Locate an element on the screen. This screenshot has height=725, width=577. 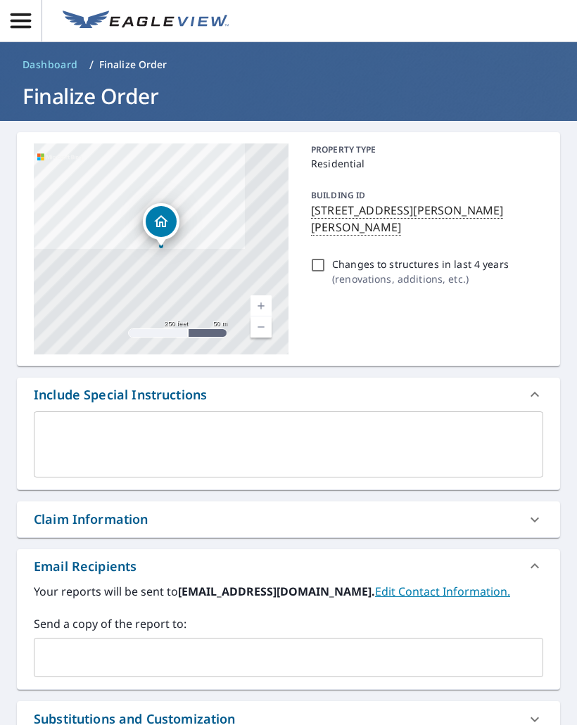
a: EV Logo is located at coordinates (146, 21).